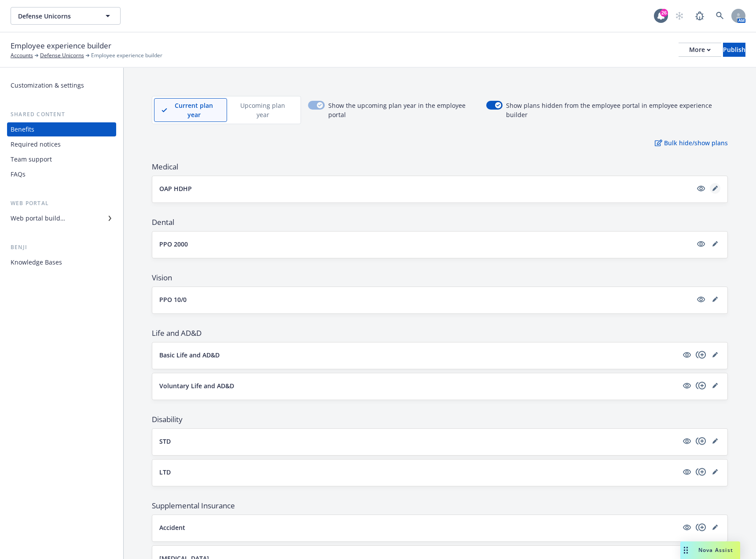 The height and width of the screenshot is (559, 756). I want to click on button: PPO 2000, so click(425, 244).